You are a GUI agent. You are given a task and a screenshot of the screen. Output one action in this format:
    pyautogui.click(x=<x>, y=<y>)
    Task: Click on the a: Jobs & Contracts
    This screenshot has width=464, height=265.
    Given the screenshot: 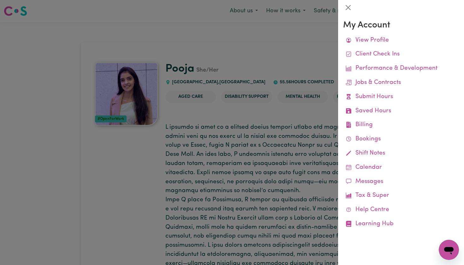 What is the action you would take?
    pyautogui.click(x=401, y=83)
    